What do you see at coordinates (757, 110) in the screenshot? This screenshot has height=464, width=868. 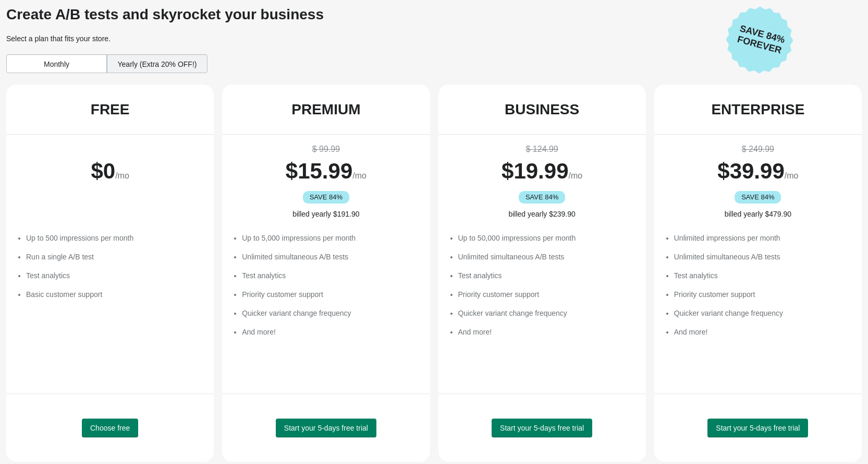 I see `div: ENTERPRISE` at bounding box center [757, 110].